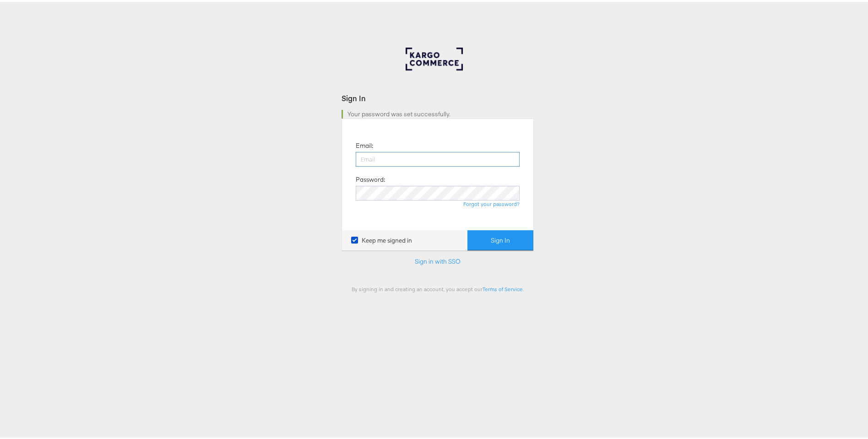  I want to click on a: Terms of Service, so click(502, 287).